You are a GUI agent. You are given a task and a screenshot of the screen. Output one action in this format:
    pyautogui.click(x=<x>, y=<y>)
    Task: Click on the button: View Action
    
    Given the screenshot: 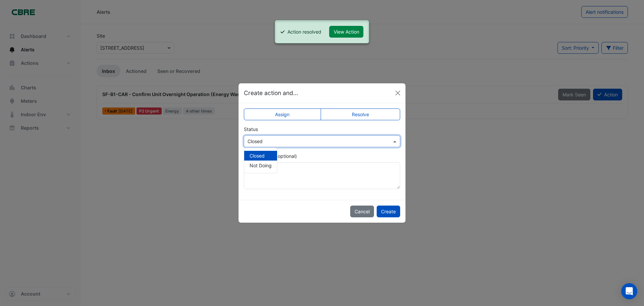 What is the action you would take?
    pyautogui.click(x=346, y=32)
    